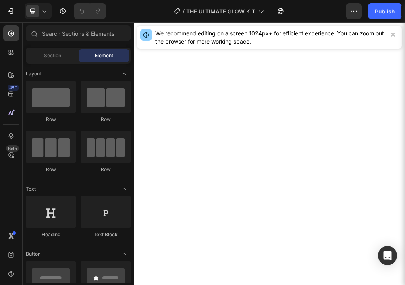 The image size is (405, 285). Describe the element at coordinates (31, 189) in the screenshot. I see `span: Text` at that location.